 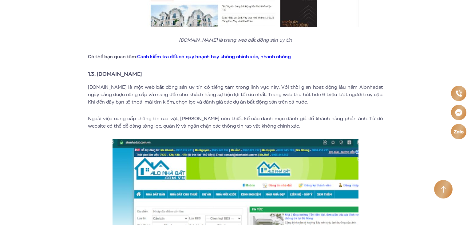 I want to click on img: Phone icon, so click(x=459, y=93).